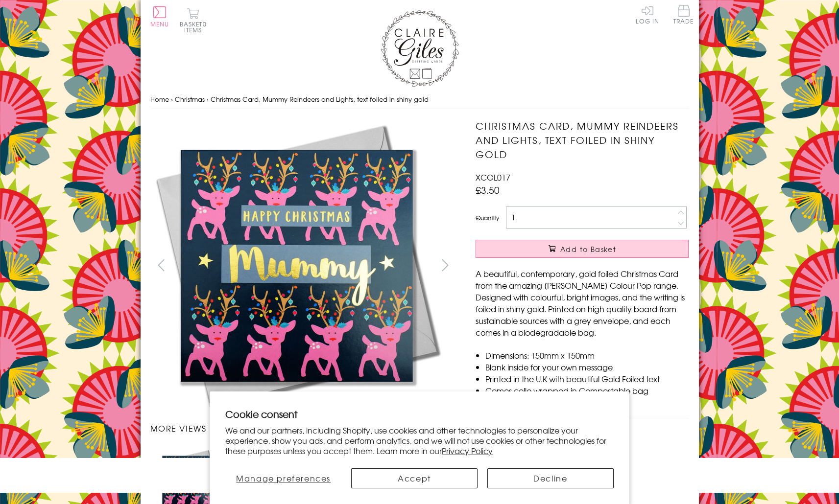 This screenshot has height=504, width=839. Describe the element at coordinates (420, 100) in the screenshot. I see `nav: breadcrumbs` at that location.